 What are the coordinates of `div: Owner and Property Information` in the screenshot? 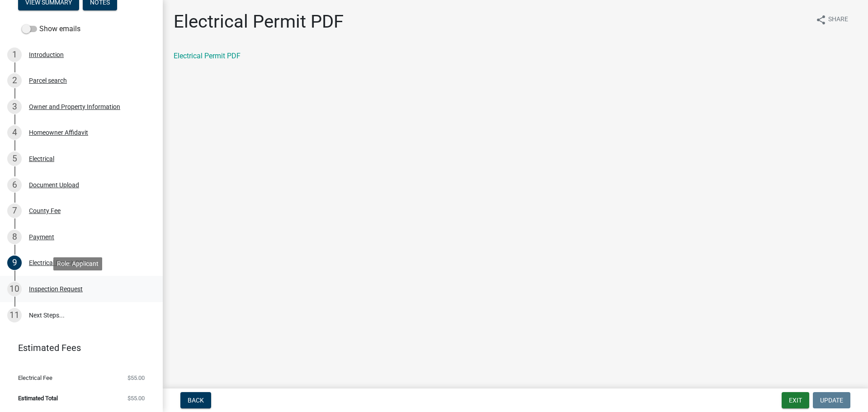 It's located at (75, 107).